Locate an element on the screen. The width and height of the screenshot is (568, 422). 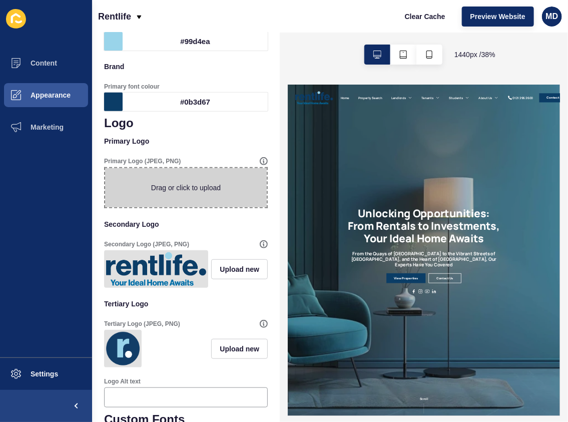
div: #0b3d67 is located at coordinates (195, 102).